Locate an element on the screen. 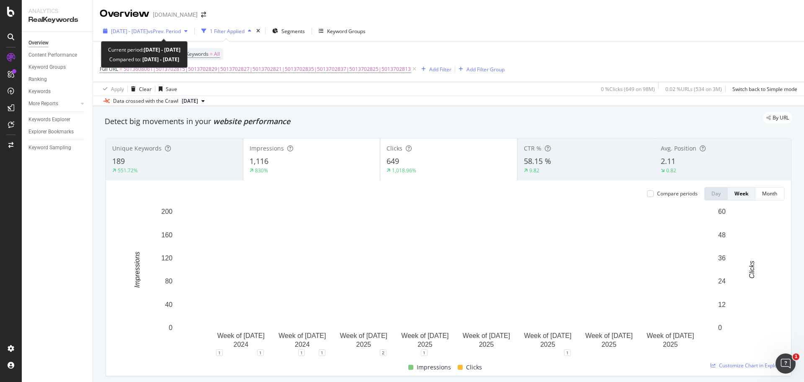 This screenshot has width=804, height=382. div: legacy label is located at coordinates (778, 118).